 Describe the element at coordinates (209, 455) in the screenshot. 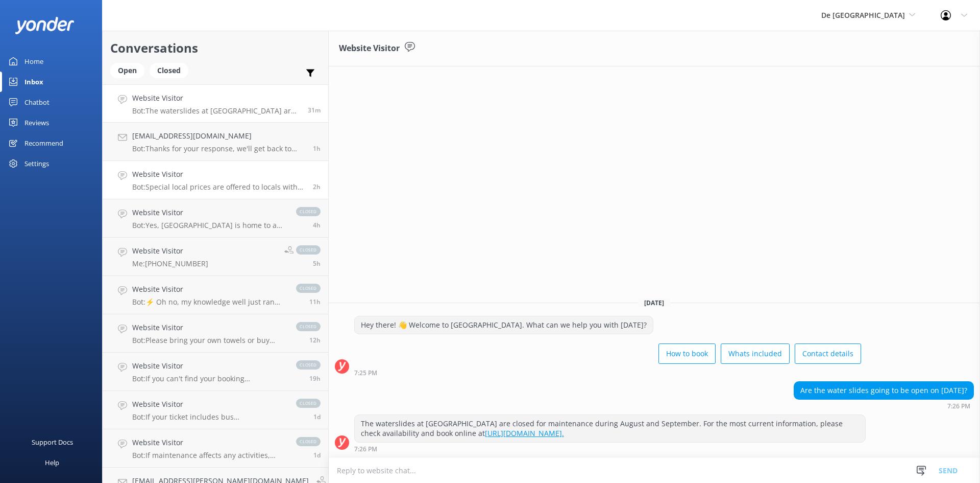

I see `p: Bot: If maintenance affects any activities, we’ll inform you about what’s available during your v...` at that location.